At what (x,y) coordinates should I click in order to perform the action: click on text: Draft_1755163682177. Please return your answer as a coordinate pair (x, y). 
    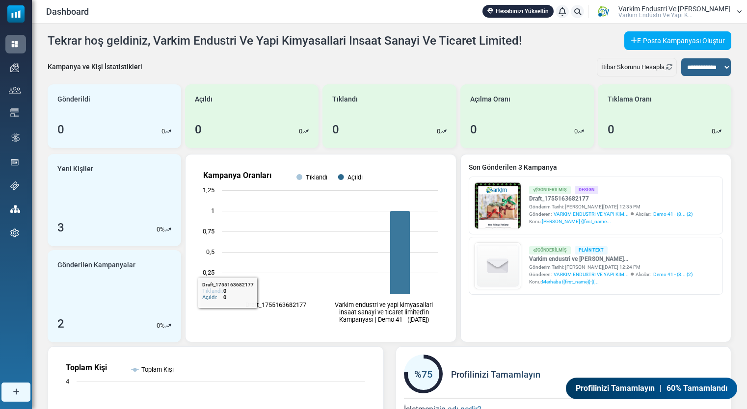
    Looking at the image, I should click on (276, 305).